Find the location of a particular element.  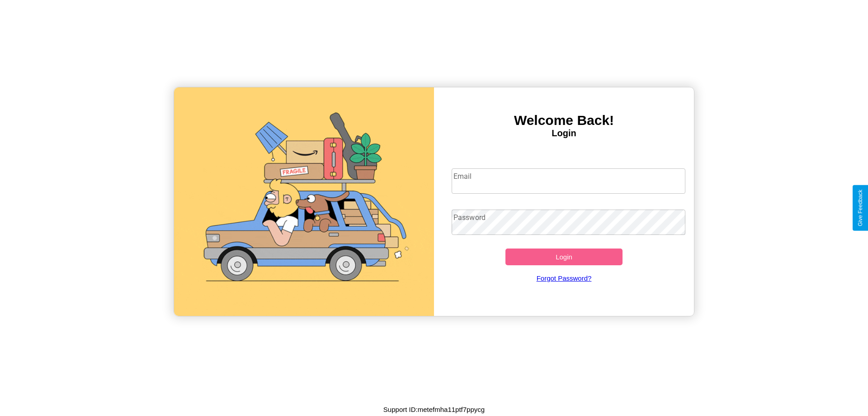

h3: Welcome Back! is located at coordinates (564, 120).